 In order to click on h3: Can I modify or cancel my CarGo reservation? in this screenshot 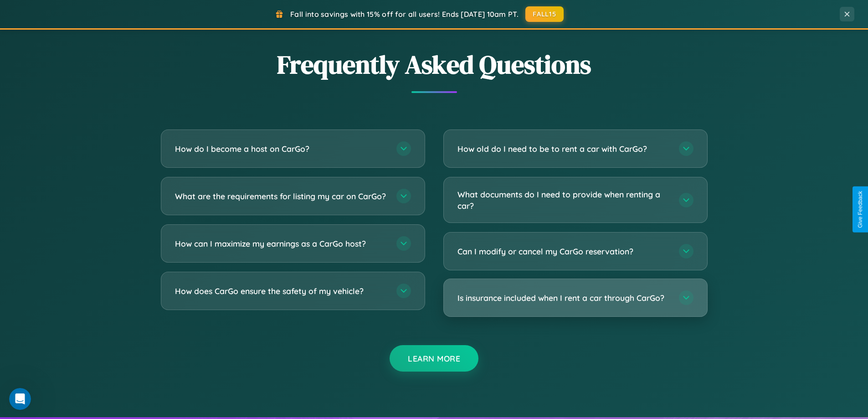, I will do `click(564, 251)`.